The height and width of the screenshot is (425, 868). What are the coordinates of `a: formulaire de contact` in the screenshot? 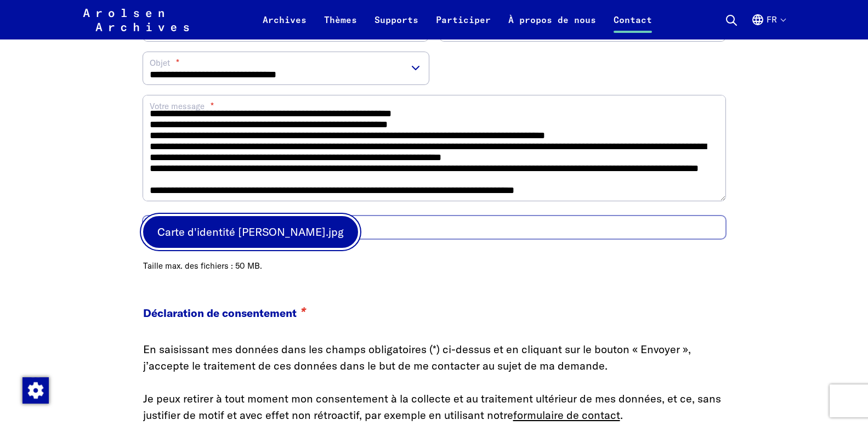 It's located at (566, 414).